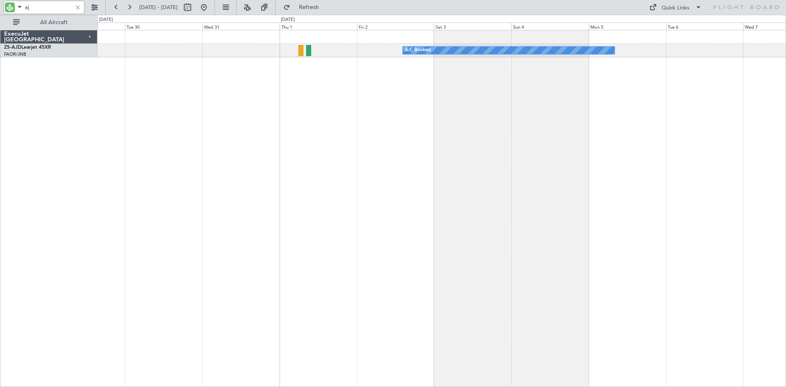 The image size is (786, 387). Describe the element at coordinates (676, 7) in the screenshot. I see `button: Quick Links` at that location.